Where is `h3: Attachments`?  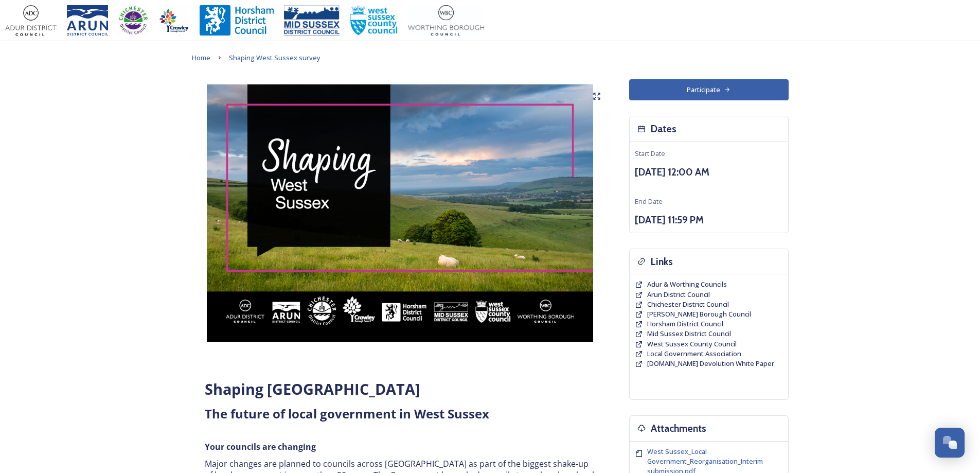
h3: Attachments is located at coordinates (679, 428).